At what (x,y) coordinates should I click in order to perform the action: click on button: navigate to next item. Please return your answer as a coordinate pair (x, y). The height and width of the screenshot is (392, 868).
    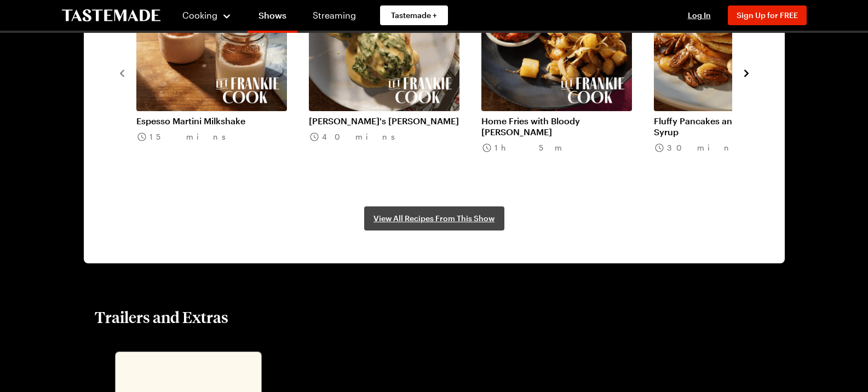
    Looking at the image, I should click on (747, 73).